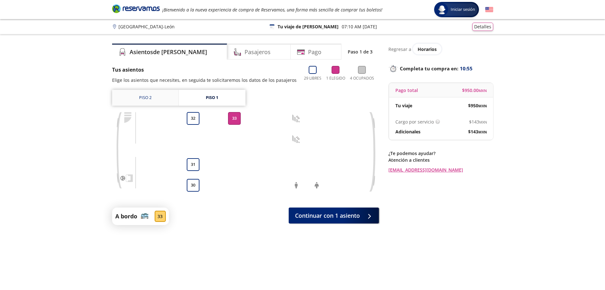 The width and height of the screenshot is (605, 290). What do you see at coordinates (336, 78) in the screenshot?
I see `p: 1 Elegido` at bounding box center [336, 78].